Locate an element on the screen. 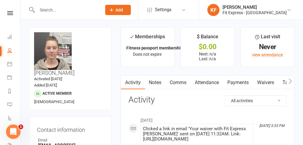 The width and height of the screenshot is (303, 145). h3: Activity is located at coordinates (207, 100).